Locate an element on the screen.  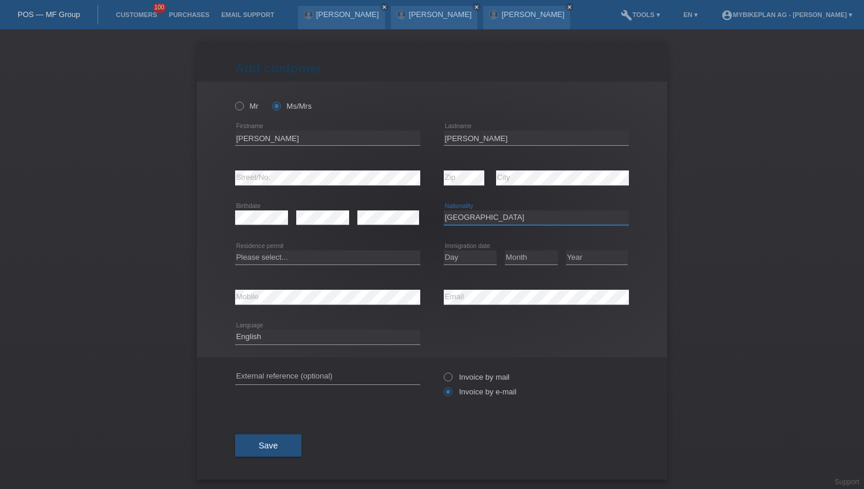
a: Purchases is located at coordinates (189, 15).